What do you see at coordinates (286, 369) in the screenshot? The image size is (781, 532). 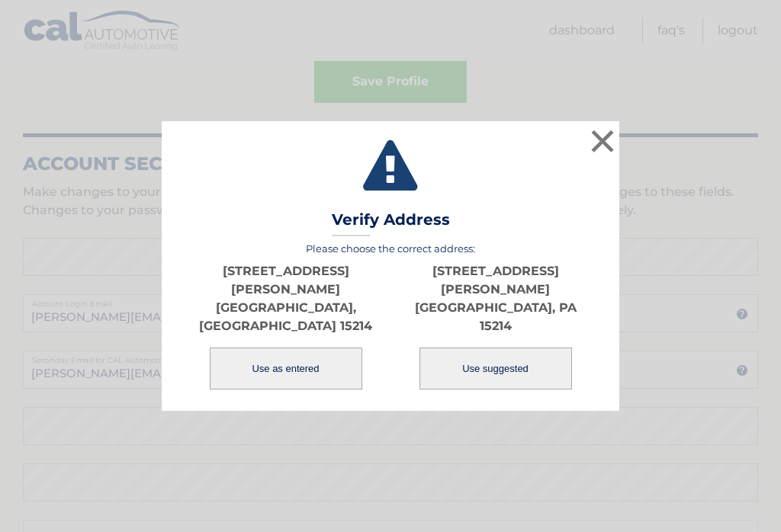 I see `button: Use as entered` at bounding box center [286, 369].